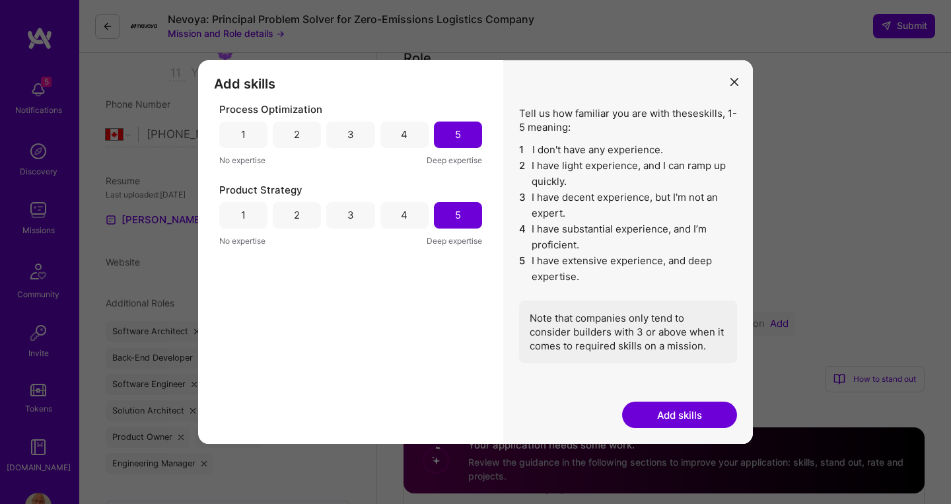  Describe the element at coordinates (628, 205) in the screenshot. I see `li: I have decent experience, but I'm not an expert.` at that location.